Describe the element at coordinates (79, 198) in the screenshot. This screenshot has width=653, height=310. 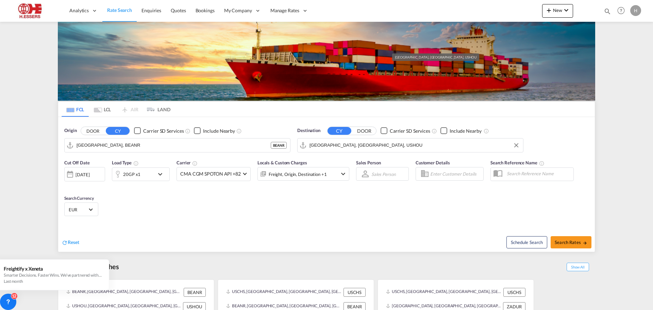
I see `span: Search Currency` at that location.